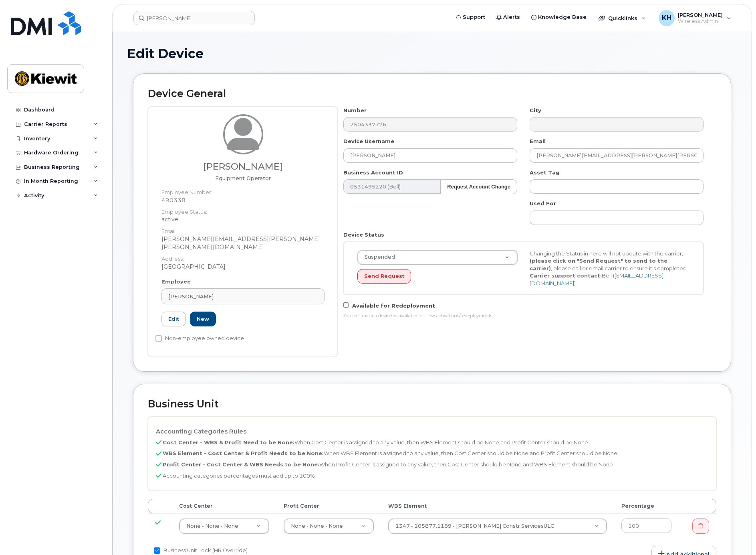  What do you see at coordinates (243, 257) in the screenshot?
I see `dt: Address:` at bounding box center [243, 257].